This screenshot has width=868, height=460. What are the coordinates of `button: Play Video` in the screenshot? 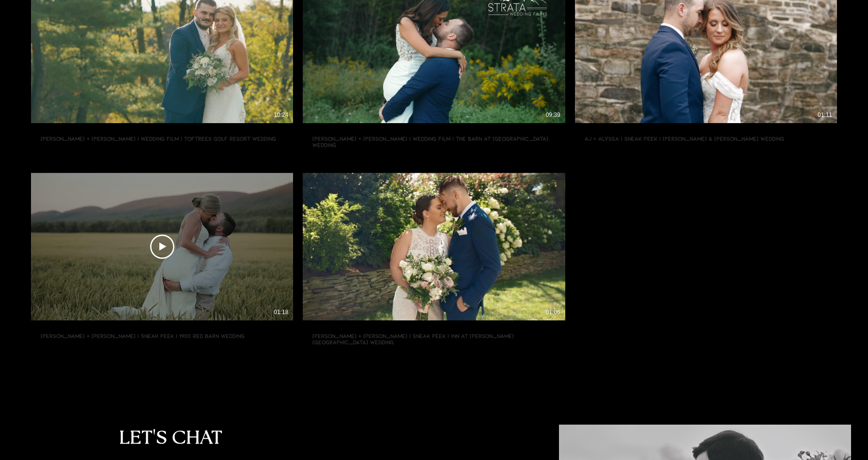 It's located at (162, 247).